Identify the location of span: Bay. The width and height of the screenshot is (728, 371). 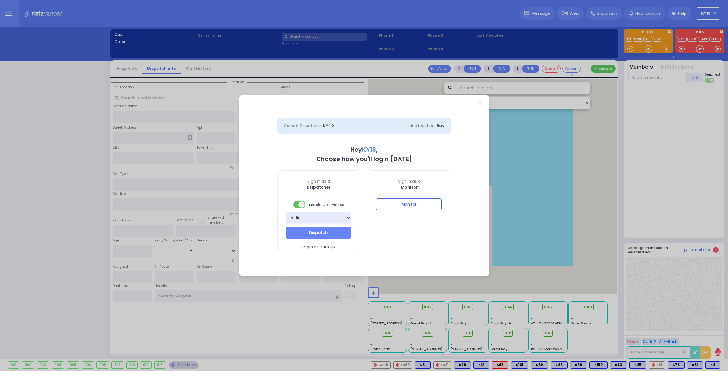
(441, 126).